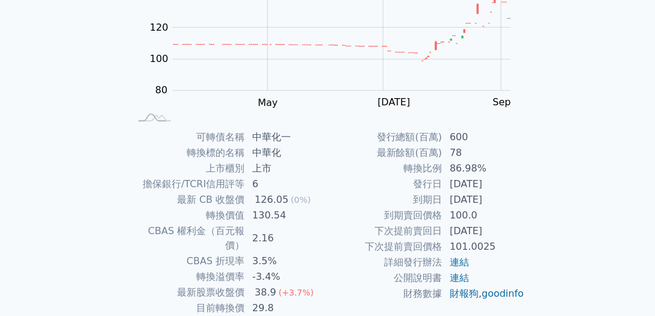 The width and height of the screenshot is (655, 316). I want to click on div: 38.9, so click(265, 293).